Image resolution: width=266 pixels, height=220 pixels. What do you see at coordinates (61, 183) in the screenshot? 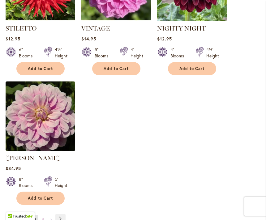
I see `div: 5' Height` at bounding box center [61, 183].